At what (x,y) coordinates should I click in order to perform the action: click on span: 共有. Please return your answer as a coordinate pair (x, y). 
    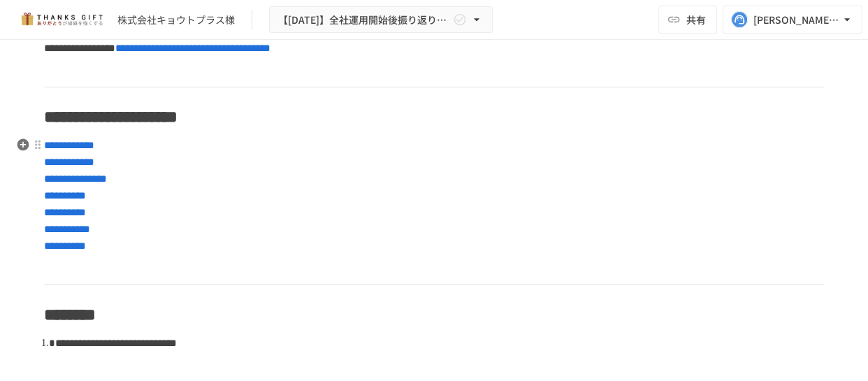
    Looking at the image, I should click on (696, 20).